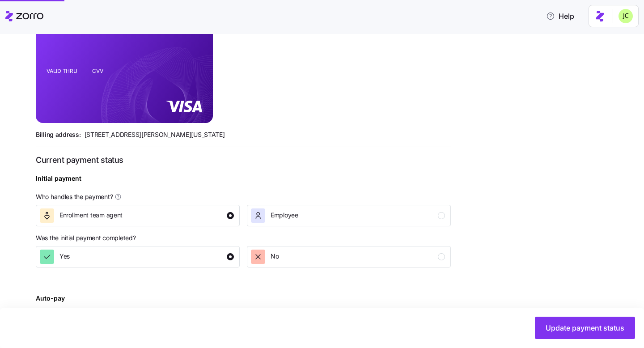 Image resolution: width=644 pixels, height=348 pixels. What do you see at coordinates (97, 71) in the screenshot?
I see `tspan: CVV` at bounding box center [97, 71].